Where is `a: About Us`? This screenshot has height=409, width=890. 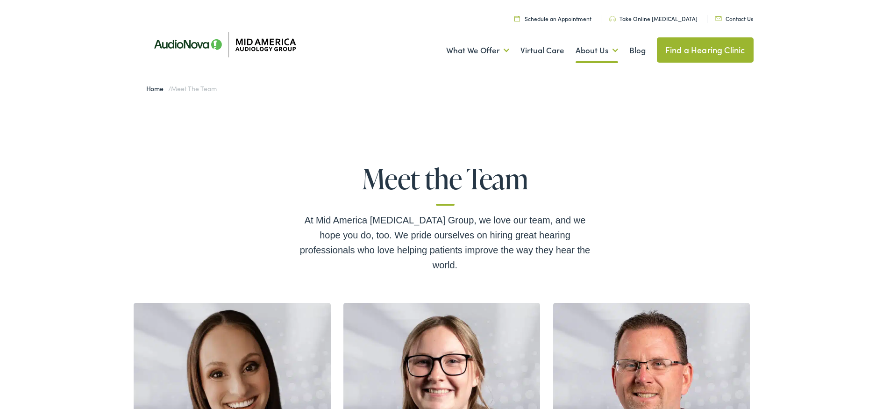 a: About Us is located at coordinates (597, 50).